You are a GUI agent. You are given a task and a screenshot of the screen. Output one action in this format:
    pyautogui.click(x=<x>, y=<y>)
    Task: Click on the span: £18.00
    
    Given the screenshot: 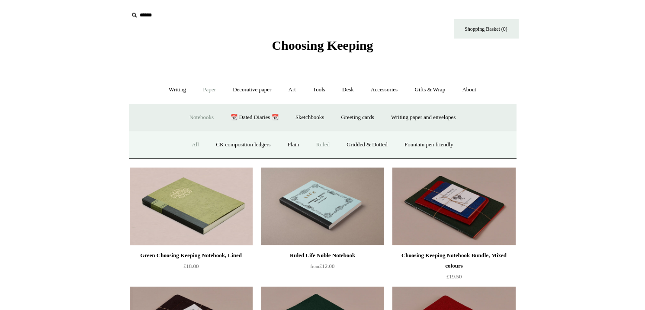 What is the action you would take?
    pyautogui.click(x=191, y=266)
    